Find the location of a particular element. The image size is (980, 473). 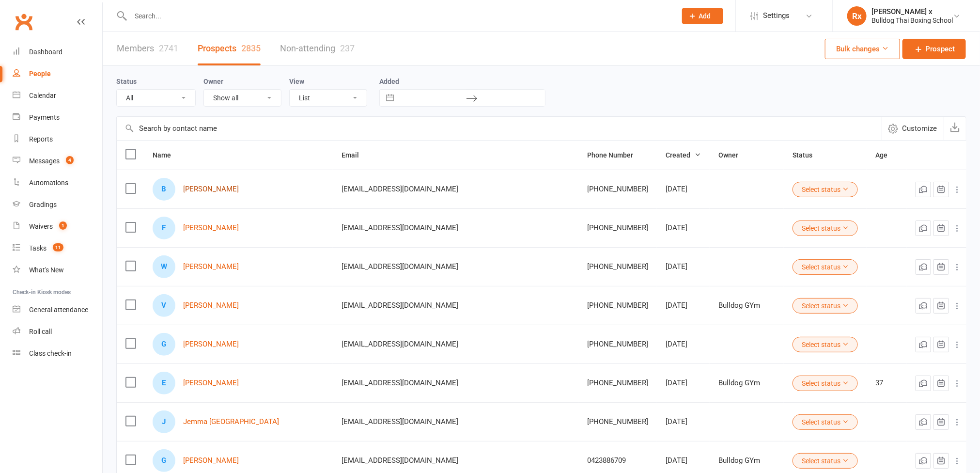

div: Dashboard is located at coordinates (46, 52).